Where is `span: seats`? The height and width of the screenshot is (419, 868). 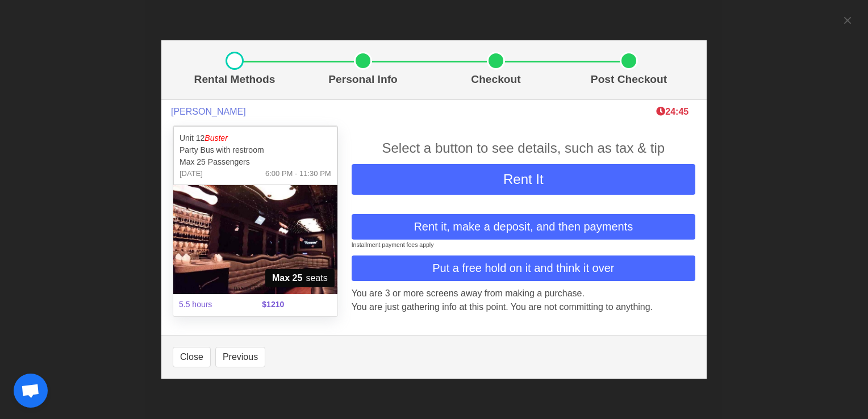 span: seats is located at coordinates (300, 278).